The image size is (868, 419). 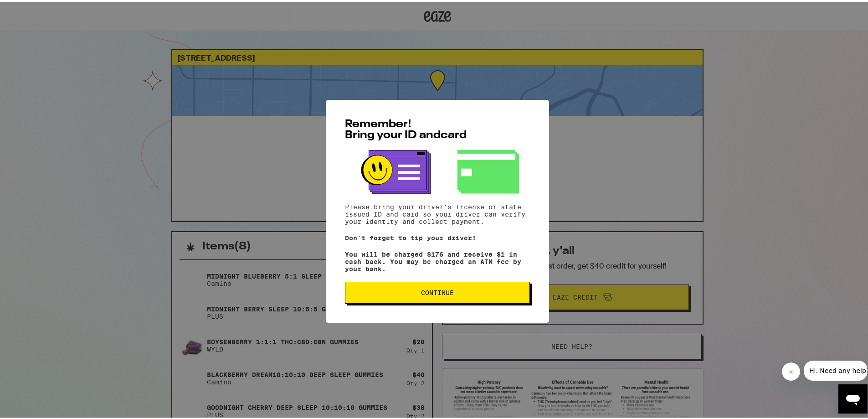 I want to click on span: Remember! Bring your ID and card, so click(x=405, y=128).